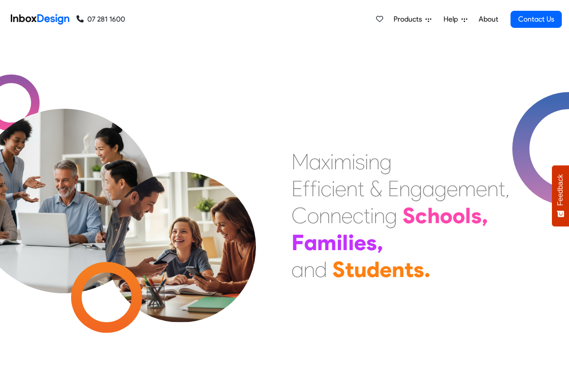  I want to click on span: Feedback, so click(561, 190).